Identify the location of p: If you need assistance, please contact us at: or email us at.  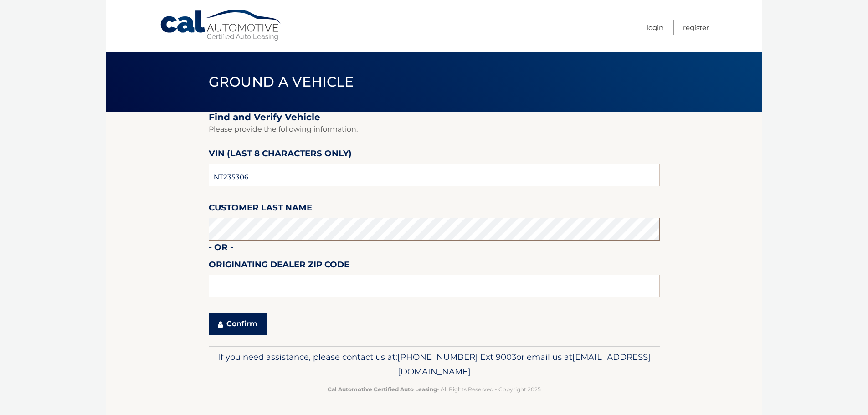
(434, 364).